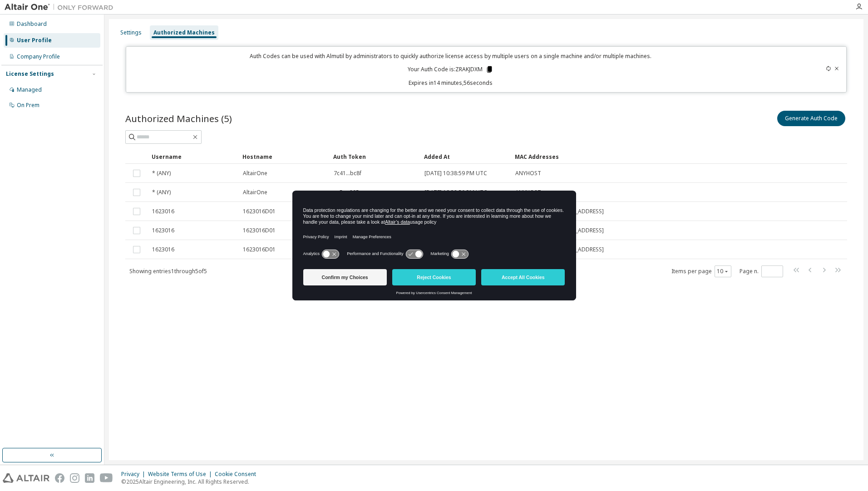  What do you see at coordinates (451, 82) in the screenshot?
I see `p: Expires in 14 minutes, 56 seconds` at bounding box center [451, 82].